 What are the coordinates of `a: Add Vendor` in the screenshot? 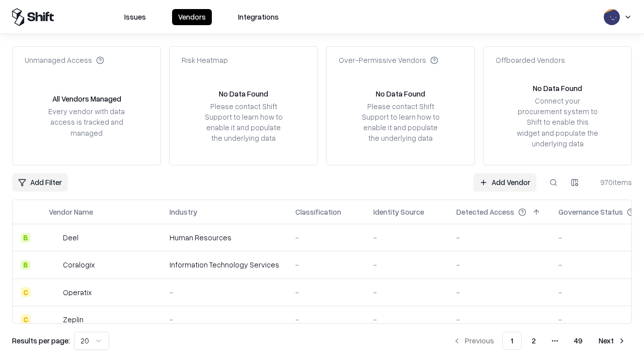 It's located at (504, 183).